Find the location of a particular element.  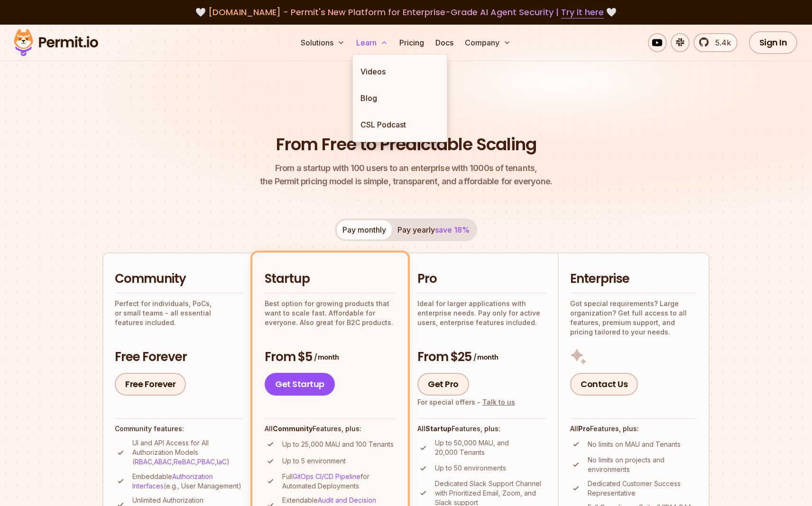

p: Dedicated Customer Success Representative is located at coordinates (642, 489).